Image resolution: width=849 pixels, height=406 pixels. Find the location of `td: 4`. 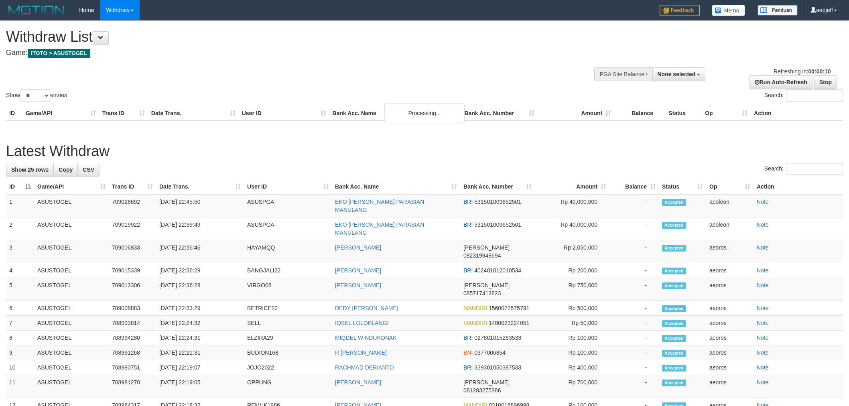

td: 4 is located at coordinates (20, 270).